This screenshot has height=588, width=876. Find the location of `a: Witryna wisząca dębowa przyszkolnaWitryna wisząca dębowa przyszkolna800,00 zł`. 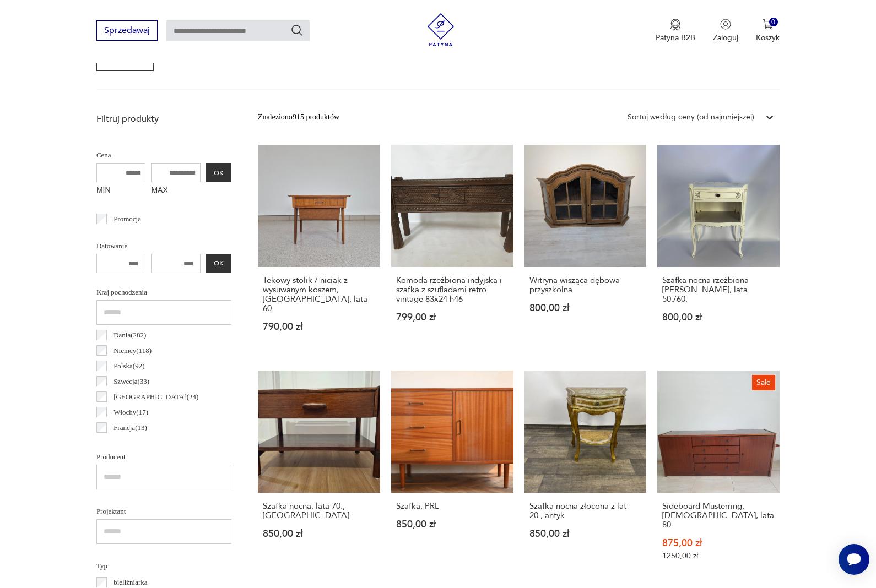

a: Witryna wisząca dębowa przyszkolnaWitryna wisząca dębowa przyszkolna800,00 zł is located at coordinates (586, 249).